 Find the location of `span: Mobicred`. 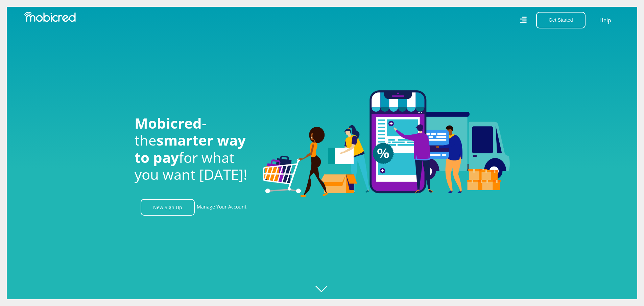

span: Mobicred is located at coordinates (168, 123).